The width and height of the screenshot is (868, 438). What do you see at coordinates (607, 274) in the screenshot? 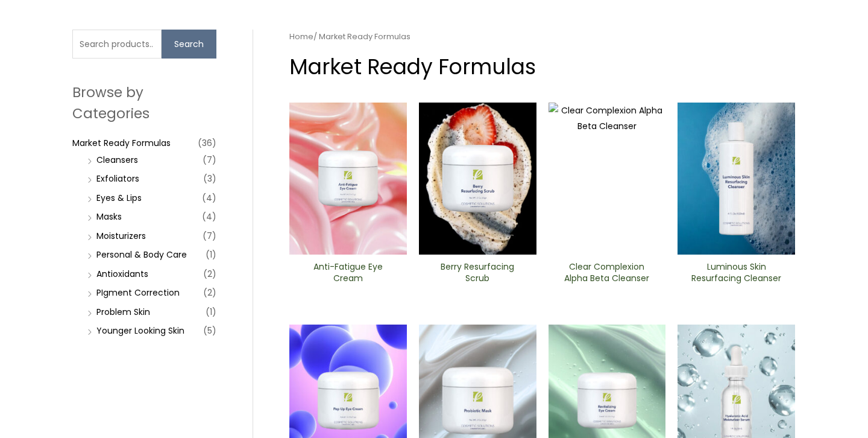
I see `a: Clear Complexion Alpha Beta ​Cleanser` at bounding box center [607, 274].